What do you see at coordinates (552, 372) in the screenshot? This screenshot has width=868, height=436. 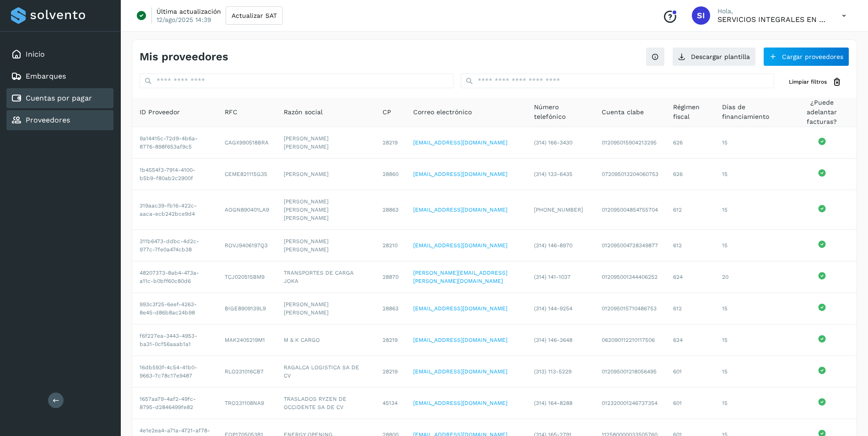 I see `span: (313) 113-5229` at bounding box center [552, 372].